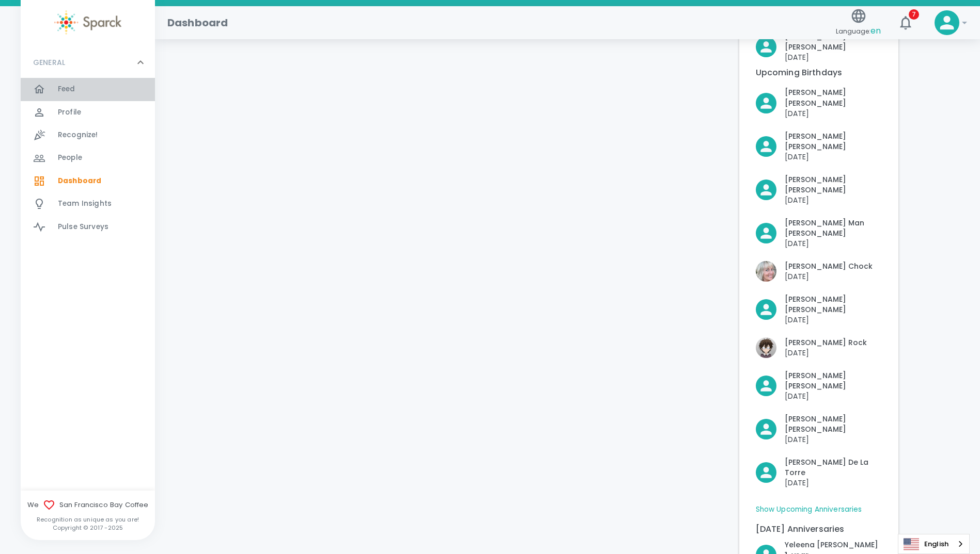 Image resolution: width=980 pixels, height=554 pixels. I want to click on img: Picture of Linda Chock, so click(766, 272).